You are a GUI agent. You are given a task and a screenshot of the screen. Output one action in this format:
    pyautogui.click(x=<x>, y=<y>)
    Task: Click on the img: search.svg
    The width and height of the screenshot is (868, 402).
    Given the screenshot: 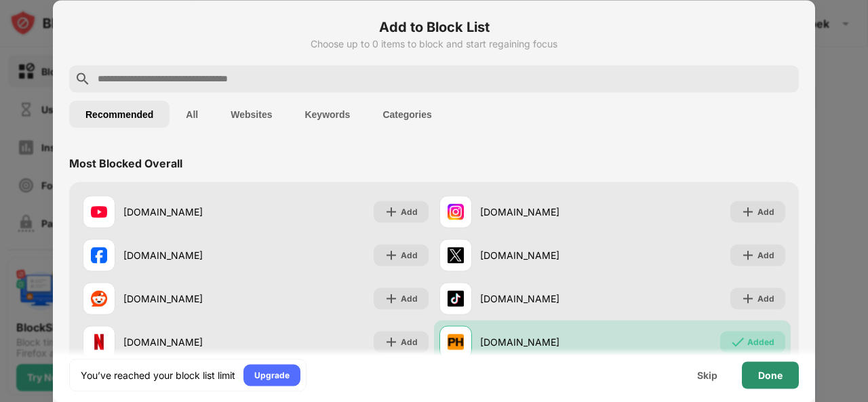 What is the action you would take?
    pyautogui.click(x=83, y=79)
    